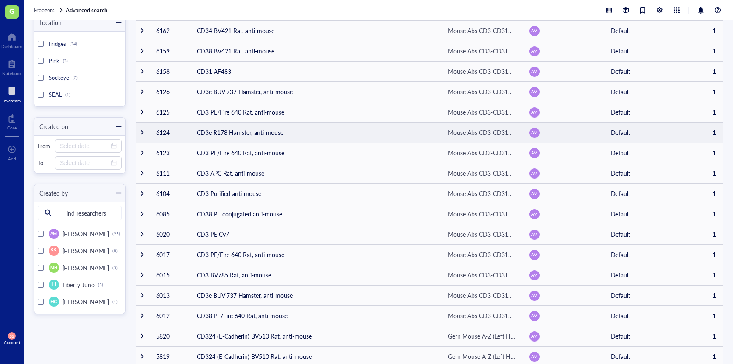  Describe the element at coordinates (115, 268) in the screenshot. I see `div: (3)` at that location.